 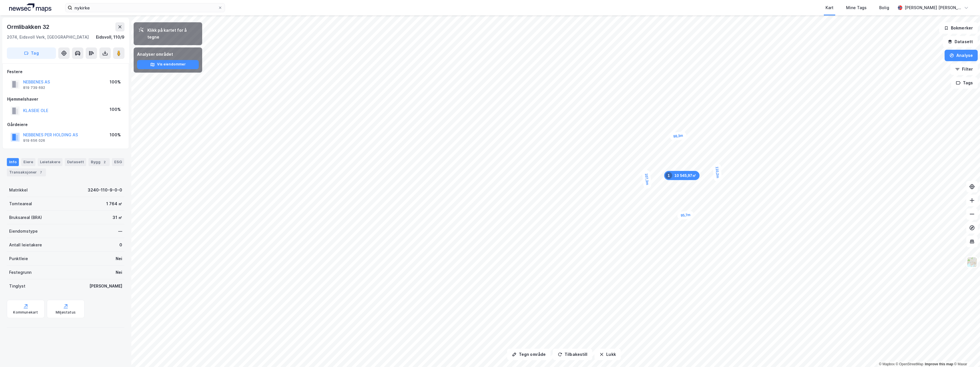 What do you see at coordinates (34, 88) in the screenshot?
I see `div: 819 739 692` at bounding box center [34, 88].